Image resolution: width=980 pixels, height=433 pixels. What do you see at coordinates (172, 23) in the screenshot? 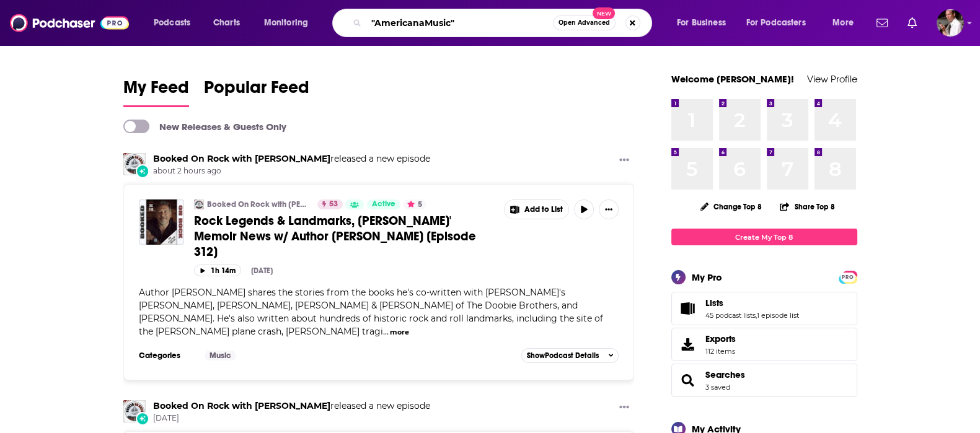
I see `span: Podcasts` at bounding box center [172, 23].